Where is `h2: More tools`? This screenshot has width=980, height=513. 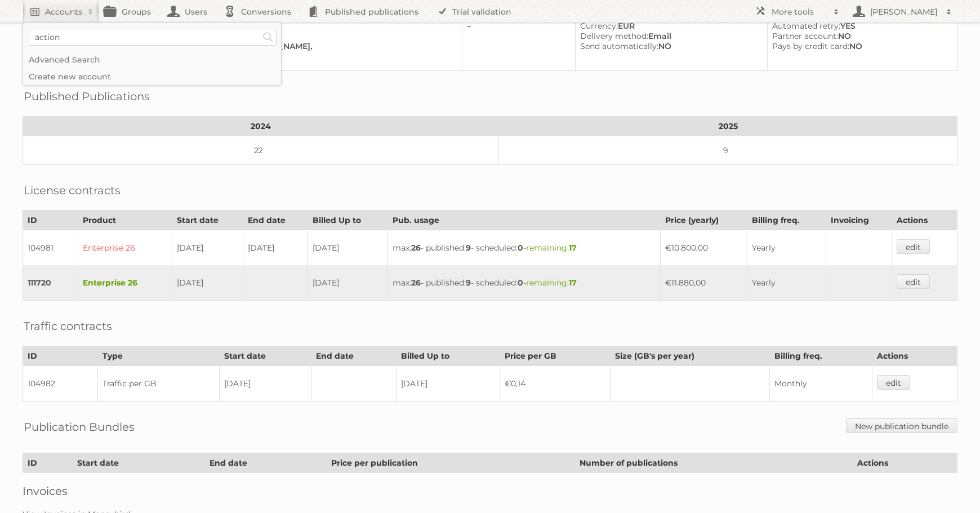
h2: More tools is located at coordinates (800, 12).